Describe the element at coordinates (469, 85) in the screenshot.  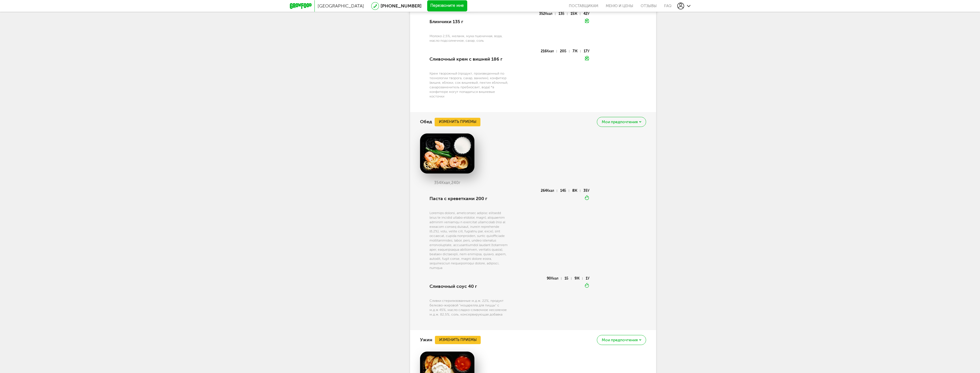
I see `div: Крем творожный (продукт, произведенный по технологии творога, сахар, ванилин), конфитюр (вишня, я...` at that location.